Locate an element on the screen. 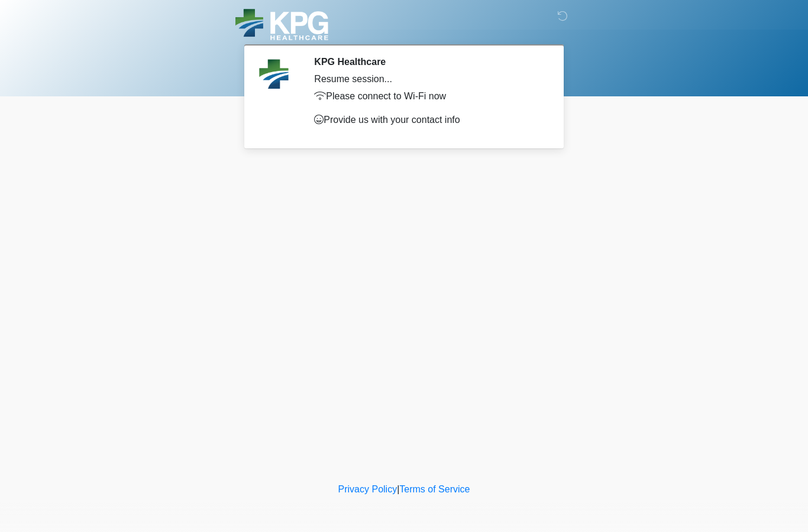 Image resolution: width=808 pixels, height=532 pixels. p: Provide us with your contact info is located at coordinates (428, 120).